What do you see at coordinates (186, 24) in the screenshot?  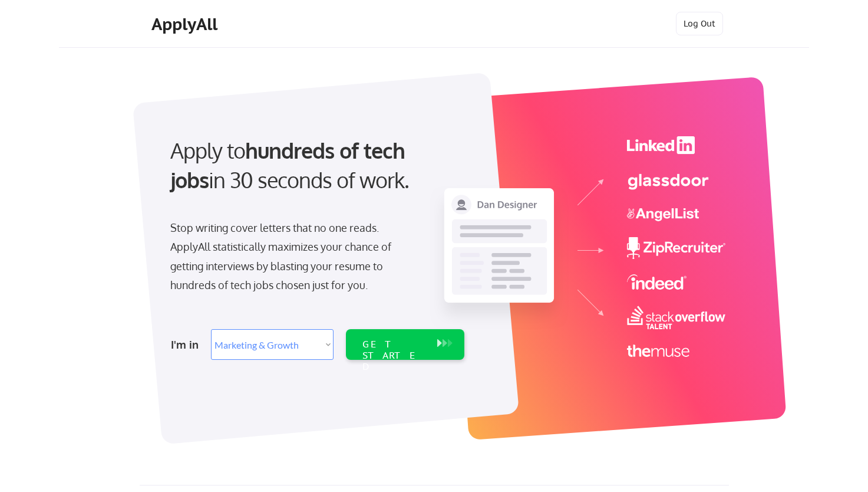 I see `div: ApplyAll` at bounding box center [186, 24].